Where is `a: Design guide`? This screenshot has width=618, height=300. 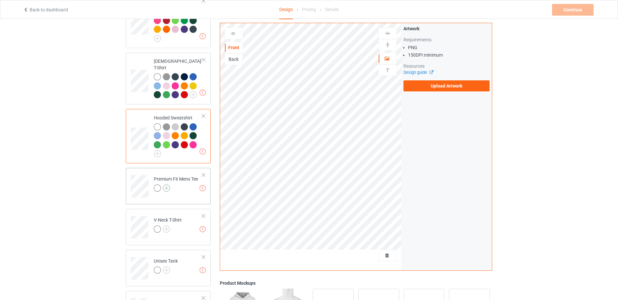
a: Design guide is located at coordinates (418, 72).